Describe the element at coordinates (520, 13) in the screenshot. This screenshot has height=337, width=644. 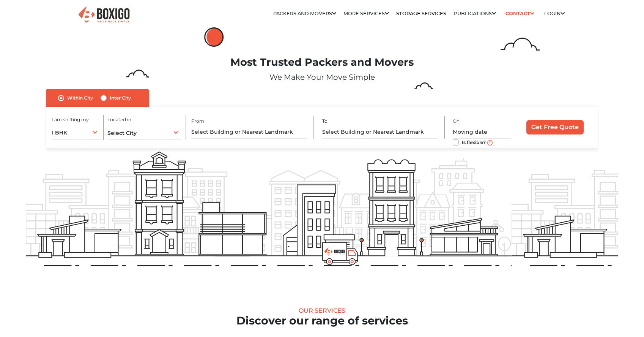
I see `a: Contact` at that location.